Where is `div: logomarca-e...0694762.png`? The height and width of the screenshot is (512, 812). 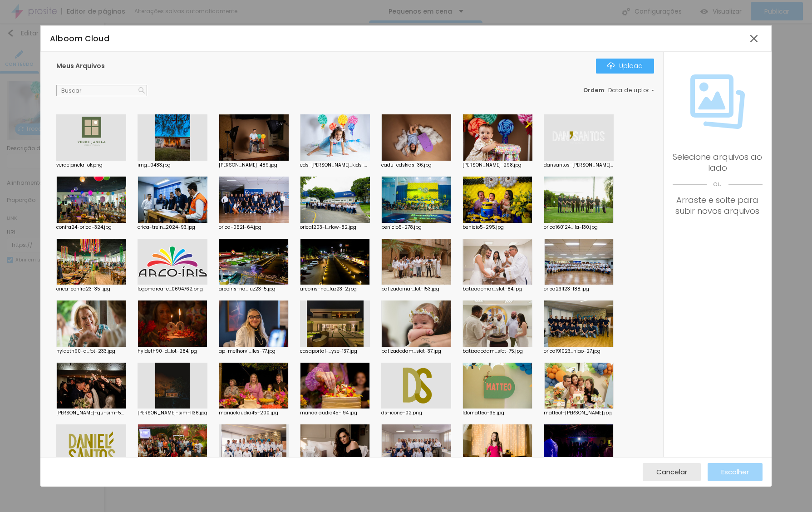
div: logomarca-e...0694762.png is located at coordinates (172, 289).